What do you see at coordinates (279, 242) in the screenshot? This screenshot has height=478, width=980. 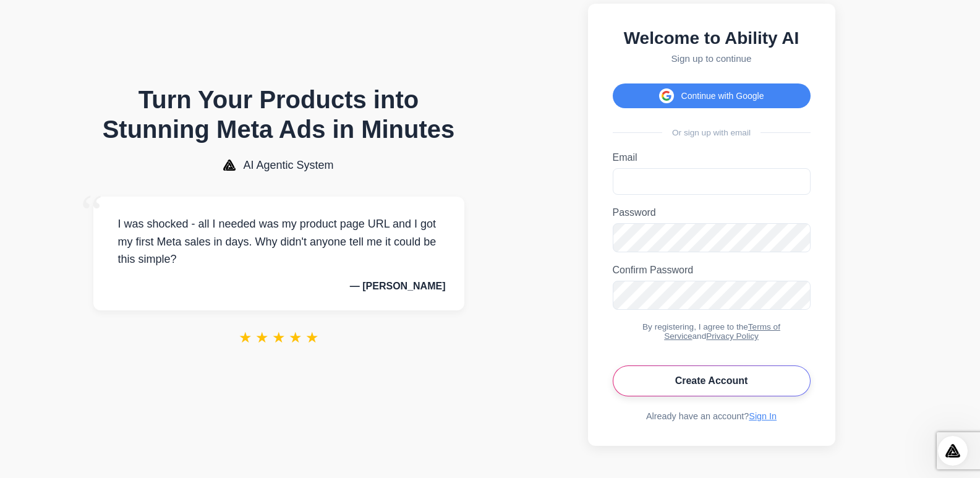 I see `p: I was shocked - all I needed was my product page URL and I got my first Meta sales in days. Why d...` at bounding box center [279, 242].